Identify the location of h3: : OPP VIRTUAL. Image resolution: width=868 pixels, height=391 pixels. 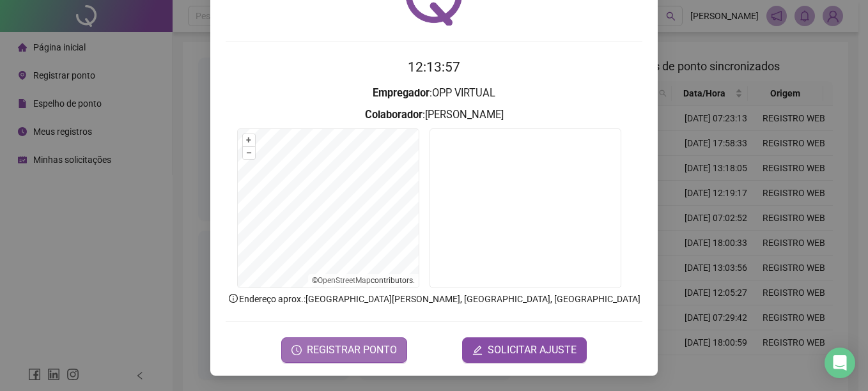
(434, 93).